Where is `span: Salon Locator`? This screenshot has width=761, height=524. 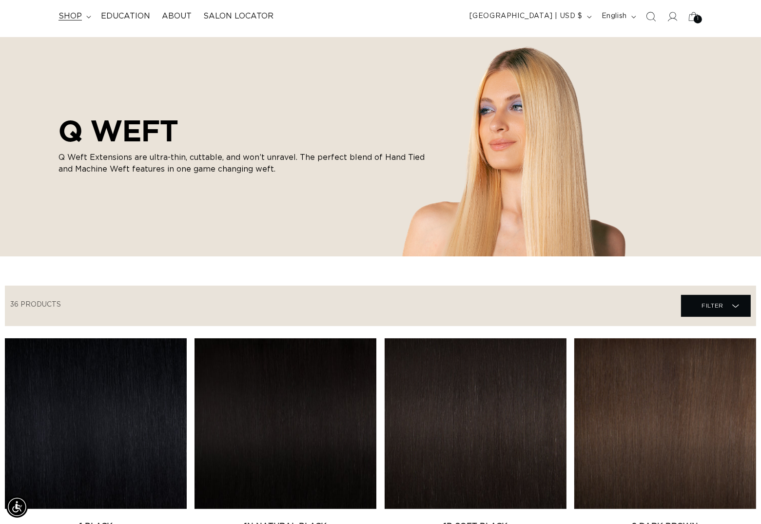
span: Salon Locator is located at coordinates (238, 16).